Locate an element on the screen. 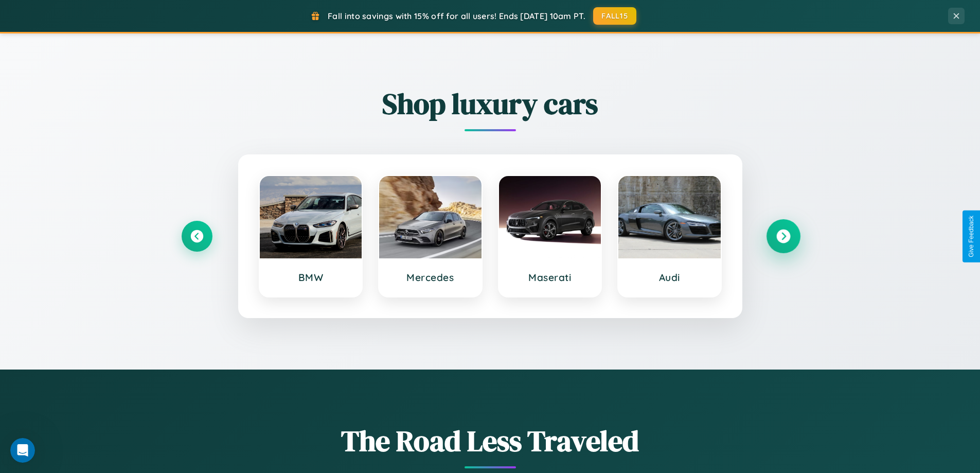 The image size is (980, 473). h3: Audi is located at coordinates (669, 277).